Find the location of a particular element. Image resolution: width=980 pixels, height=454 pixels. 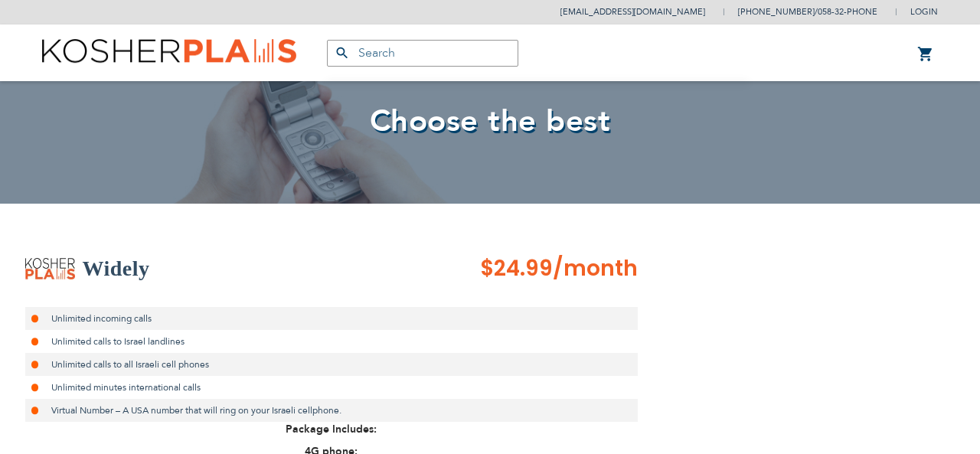

li: Unlimited incoming calls is located at coordinates (332, 319).